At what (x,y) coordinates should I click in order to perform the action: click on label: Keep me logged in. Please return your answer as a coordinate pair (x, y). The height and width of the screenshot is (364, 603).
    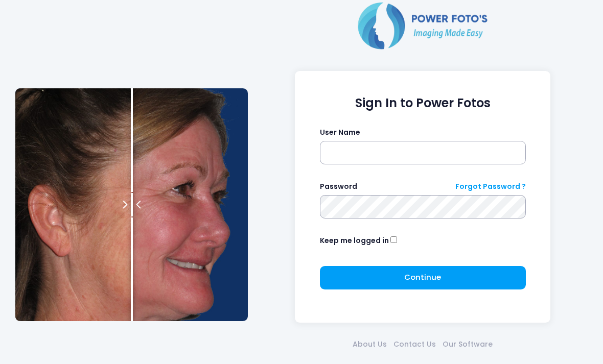
    Looking at the image, I should click on (354, 241).